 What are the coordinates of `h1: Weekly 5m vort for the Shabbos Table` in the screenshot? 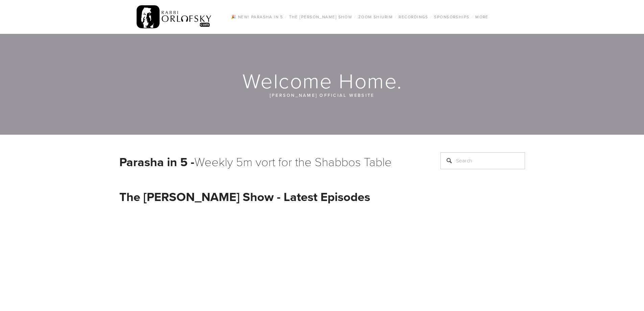 It's located at (272, 162).